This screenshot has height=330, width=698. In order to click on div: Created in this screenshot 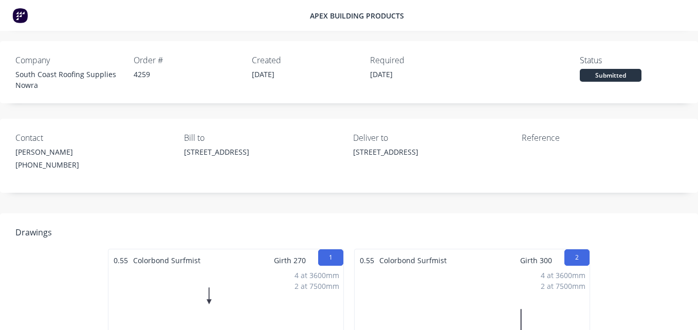, I will do `click(311, 60)`.